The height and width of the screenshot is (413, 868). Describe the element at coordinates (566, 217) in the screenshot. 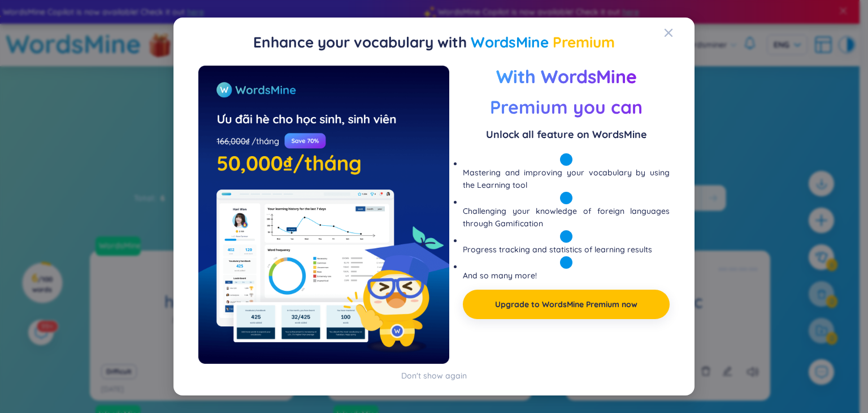

I see `span: Challenging your knowledge of foreign languages through Gamification` at that location.